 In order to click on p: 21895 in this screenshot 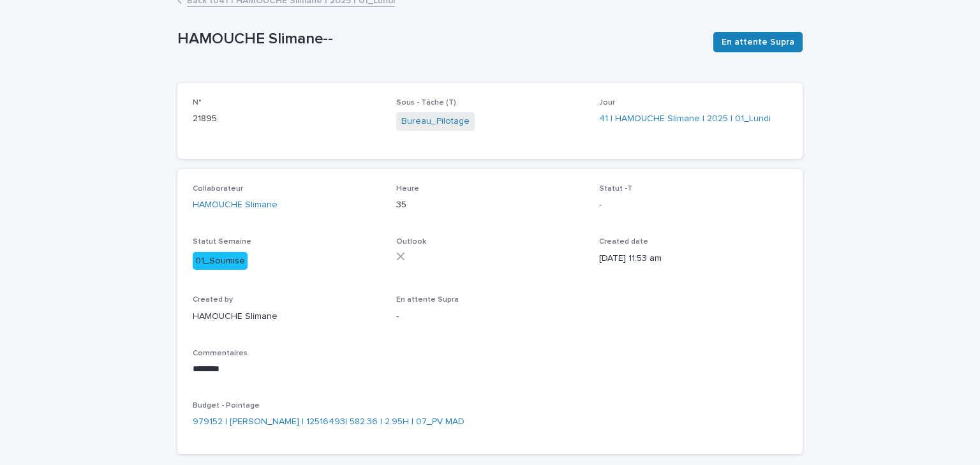, I will do `click(287, 119)`.